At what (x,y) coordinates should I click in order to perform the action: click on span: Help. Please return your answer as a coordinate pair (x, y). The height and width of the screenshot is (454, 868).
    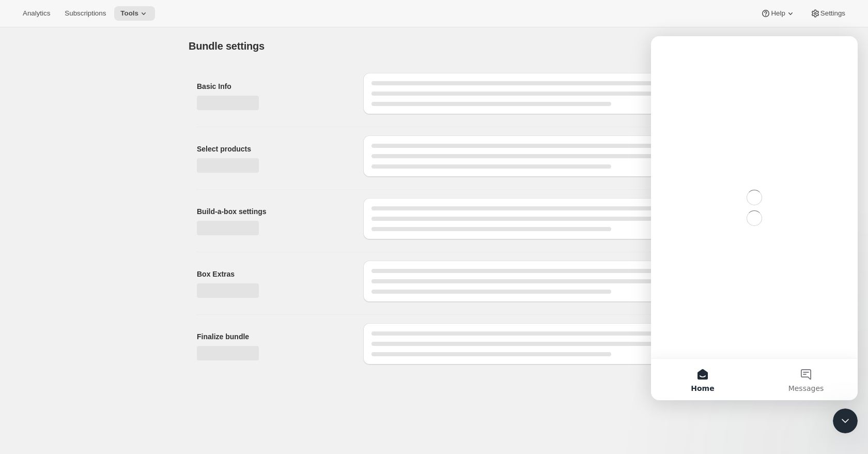
    Looking at the image, I should click on (778, 13).